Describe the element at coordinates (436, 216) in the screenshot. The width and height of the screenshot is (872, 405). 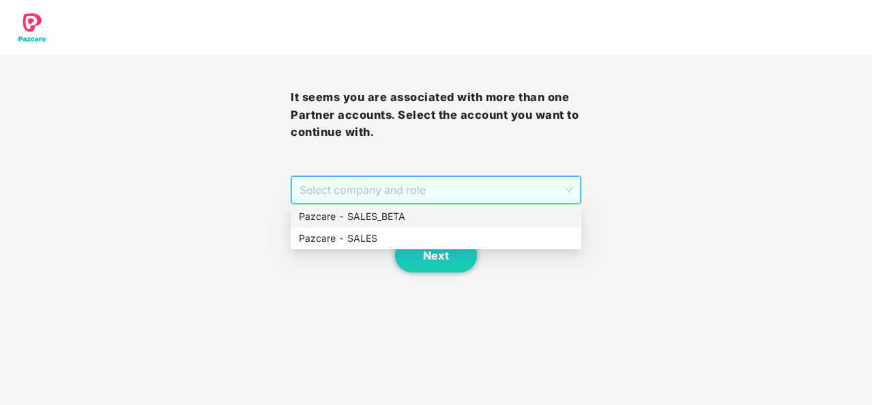
I see `div: Pazcare - SALES_BETA` at that location.